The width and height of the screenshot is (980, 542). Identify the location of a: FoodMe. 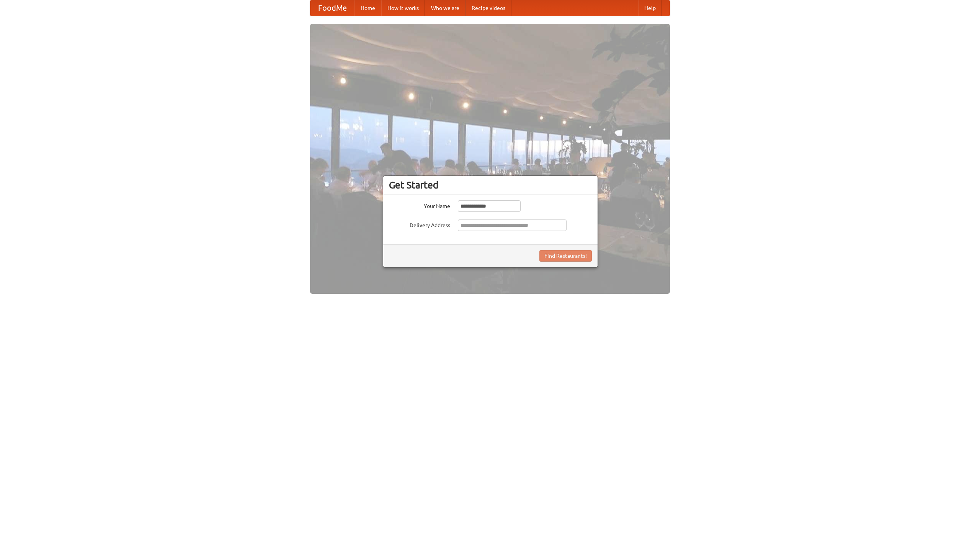
(332, 8).